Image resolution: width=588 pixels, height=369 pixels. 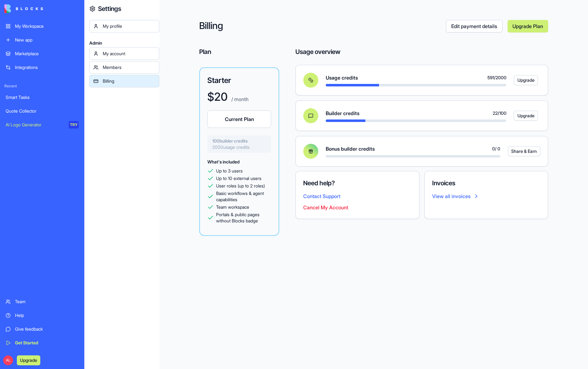 What do you see at coordinates (239, 52) in the screenshot?
I see `h4: Plan` at bounding box center [239, 52].